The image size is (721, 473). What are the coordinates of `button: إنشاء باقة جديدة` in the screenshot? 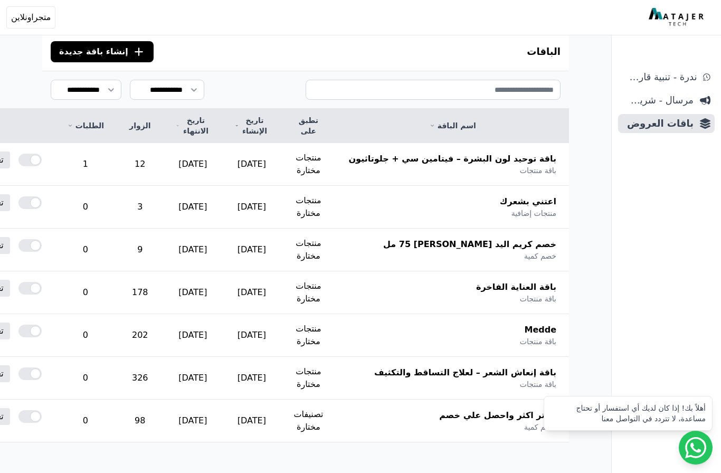 It's located at (102, 52).